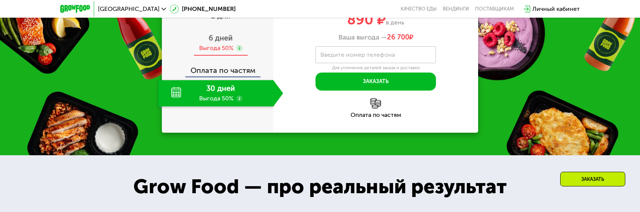 Image resolution: width=640 pixels, height=212 pixels. Describe the element at coordinates (216, 48) in the screenshot. I see `div: Выгода 50%` at that location.